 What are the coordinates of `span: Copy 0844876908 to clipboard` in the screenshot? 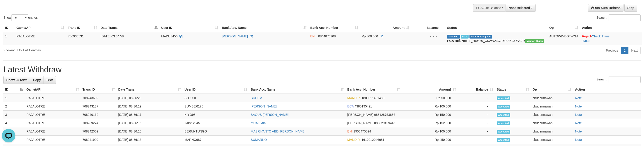 It's located at (327, 36).